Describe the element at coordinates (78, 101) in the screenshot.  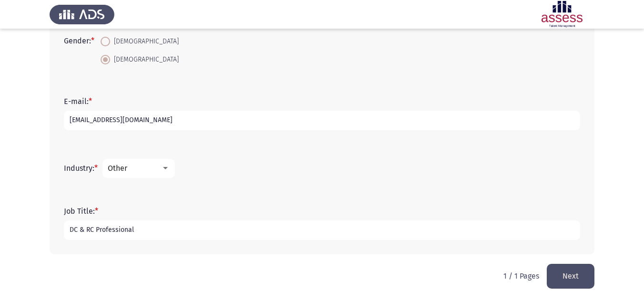
I see `label: E-mail:` at that location.